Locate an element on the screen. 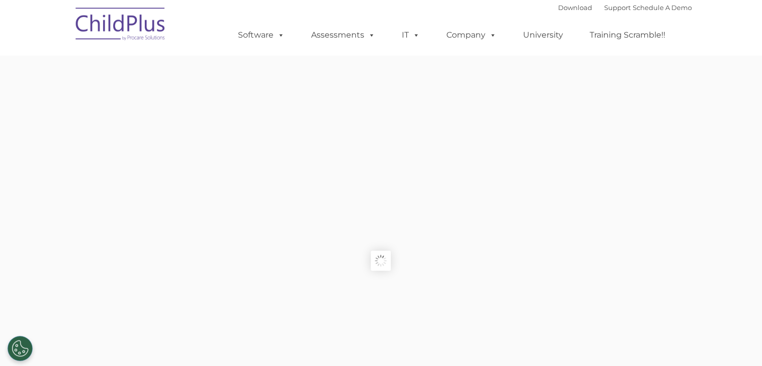 Image resolution: width=762 pixels, height=366 pixels. a: Support is located at coordinates (618, 8).